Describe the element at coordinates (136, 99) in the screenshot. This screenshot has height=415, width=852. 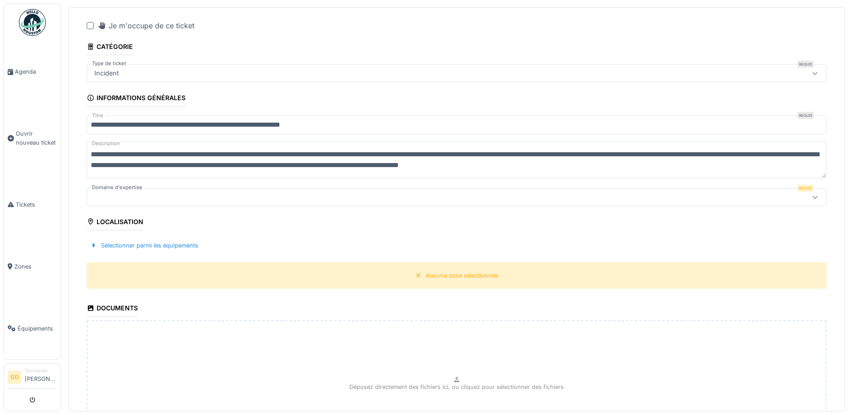
I see `div: Informations générales` at that location.